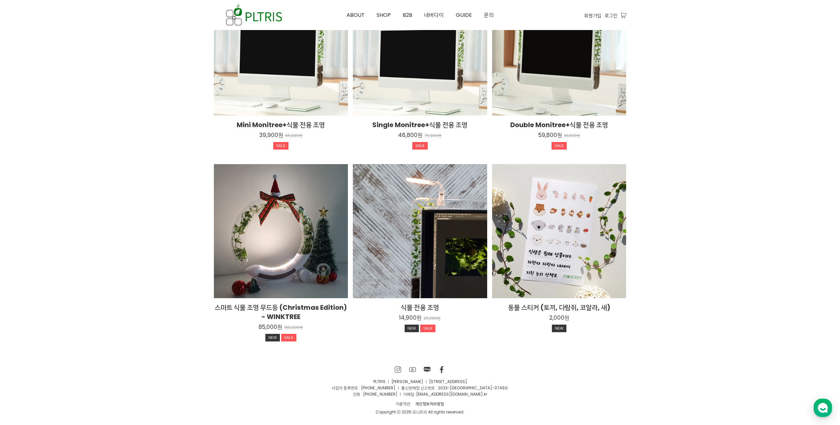  What do you see at coordinates (559, 318) in the screenshot?
I see `a: 동물 스티커 (토끼, 다람쥐, 코알라, 새) 2,000원 NEW` at bounding box center [559, 318].